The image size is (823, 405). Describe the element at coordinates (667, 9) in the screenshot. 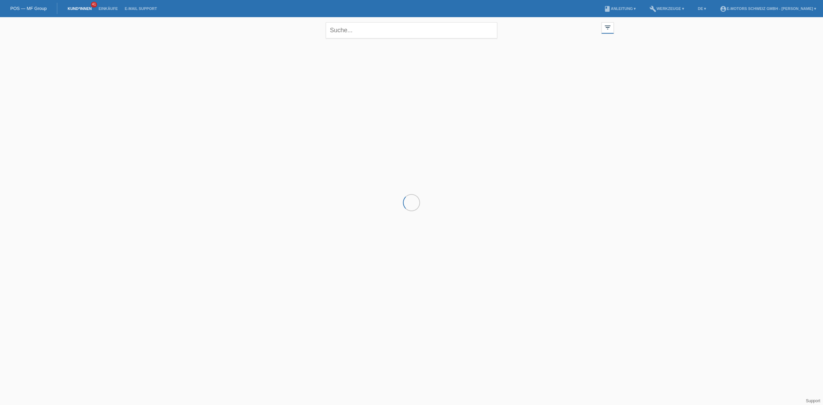

I see `a: buildWerkzeuge ▾` at that location.